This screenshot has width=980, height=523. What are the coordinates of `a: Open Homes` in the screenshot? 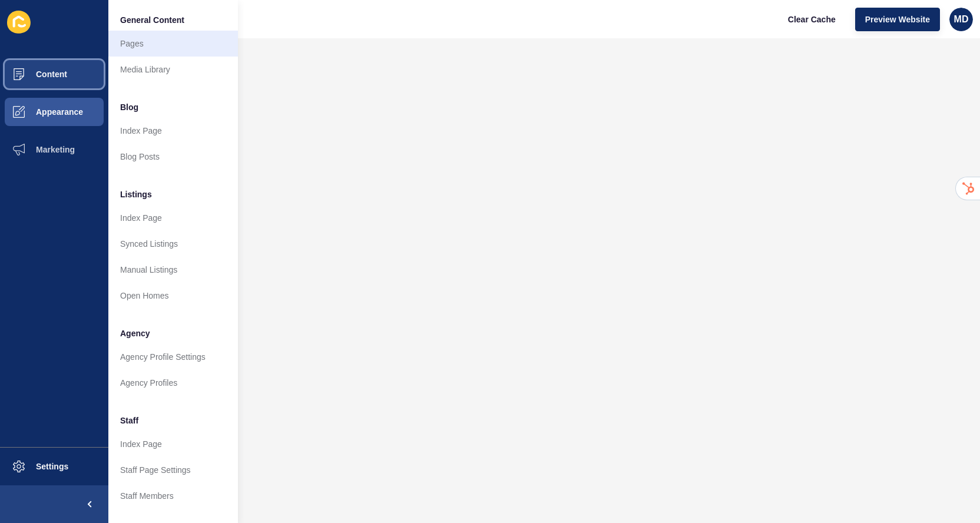 It's located at (173, 295).